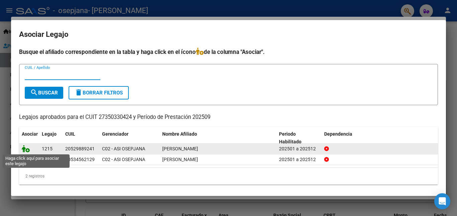 This screenshot has height=216, width=457. Describe the element at coordinates (228, 117) in the screenshot. I see `p: Legajos aprobados para el CUIT 27350330424 y Período de Prestación 202509` at that location.